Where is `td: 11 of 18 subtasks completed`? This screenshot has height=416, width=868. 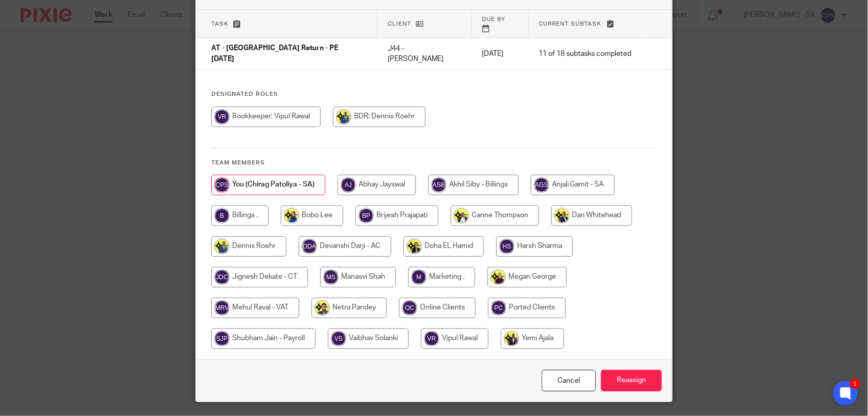 td: 11 of 18 subtasks completed is located at coordinates (585, 54).